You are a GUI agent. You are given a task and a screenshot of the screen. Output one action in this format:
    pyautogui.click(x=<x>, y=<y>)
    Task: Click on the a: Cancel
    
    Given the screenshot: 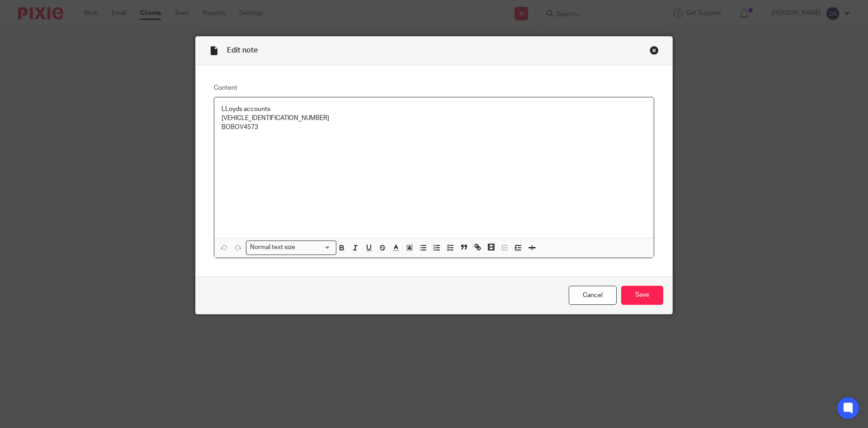 What is the action you would take?
    pyautogui.click(x=592, y=295)
    